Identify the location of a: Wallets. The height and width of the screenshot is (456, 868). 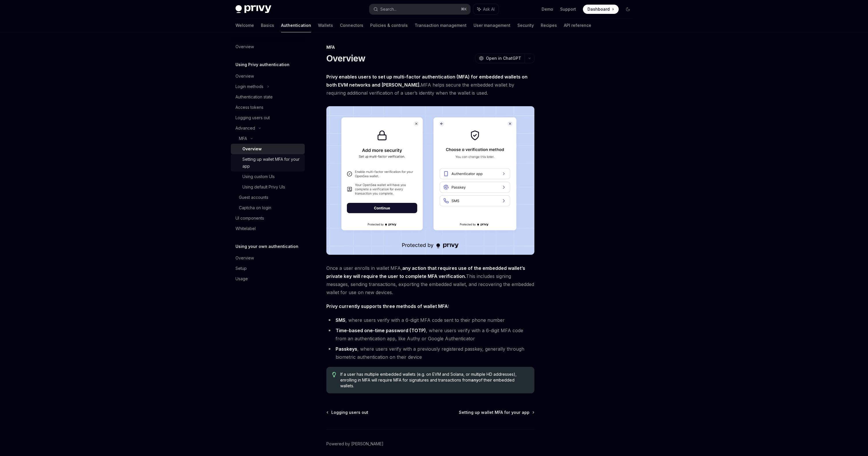
(325, 25).